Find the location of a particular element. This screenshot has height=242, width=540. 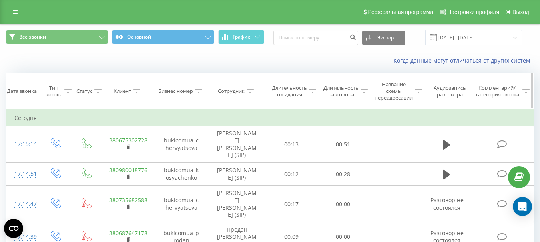

div: Аудиозапись разговора is located at coordinates (449, 91).